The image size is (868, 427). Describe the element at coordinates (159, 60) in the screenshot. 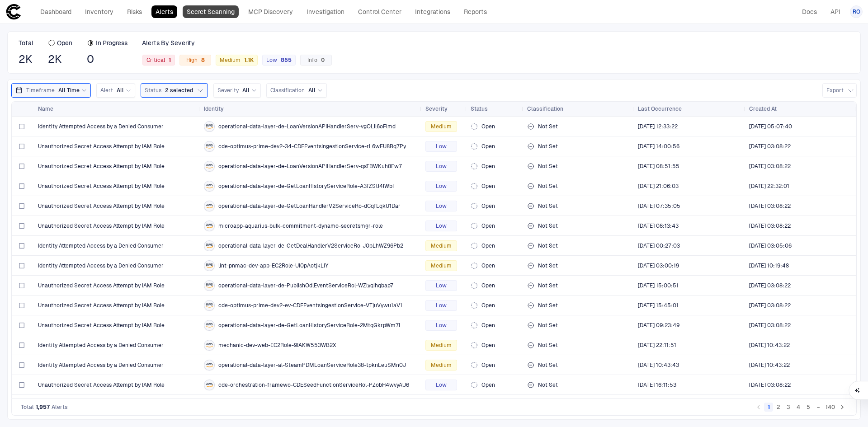

I see `span: Critical` at that location.